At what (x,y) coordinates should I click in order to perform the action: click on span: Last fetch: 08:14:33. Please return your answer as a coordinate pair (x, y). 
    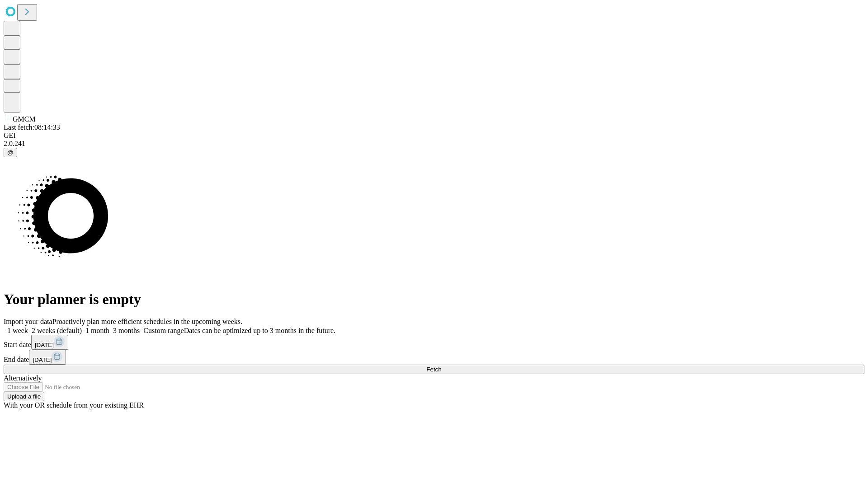
    Looking at the image, I should click on (32, 127).